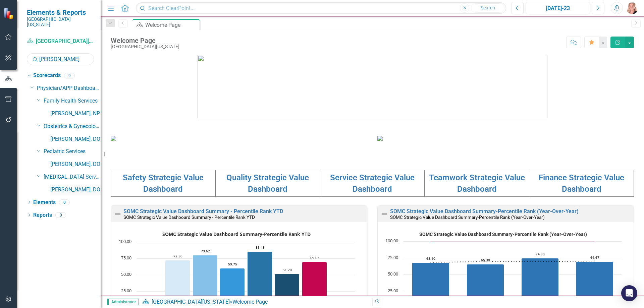 The height and width of the screenshot is (308, 644). What do you see at coordinates (232, 288) in the screenshot?
I see `path: FY2024, 59.75. Service.` at bounding box center [232, 288].